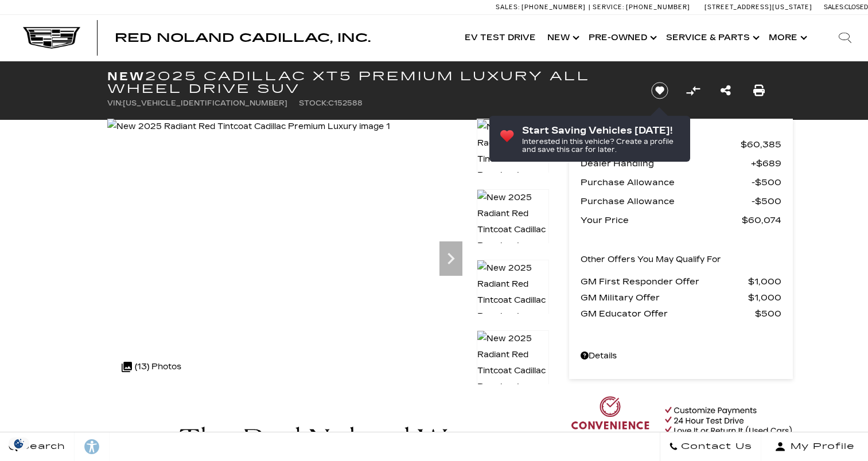  Describe the element at coordinates (715, 446) in the screenshot. I see `span: Contact Us` at that location.